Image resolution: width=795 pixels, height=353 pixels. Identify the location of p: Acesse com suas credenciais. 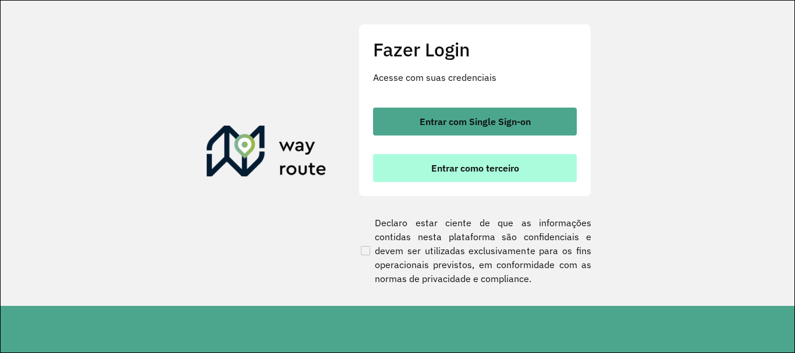
(475, 77).